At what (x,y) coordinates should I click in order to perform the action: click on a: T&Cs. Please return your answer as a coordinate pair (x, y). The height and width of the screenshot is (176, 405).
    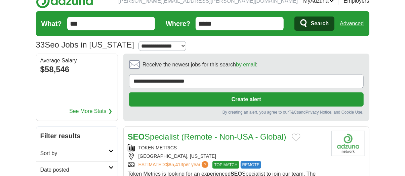
    Looking at the image, I should click on (294, 112).